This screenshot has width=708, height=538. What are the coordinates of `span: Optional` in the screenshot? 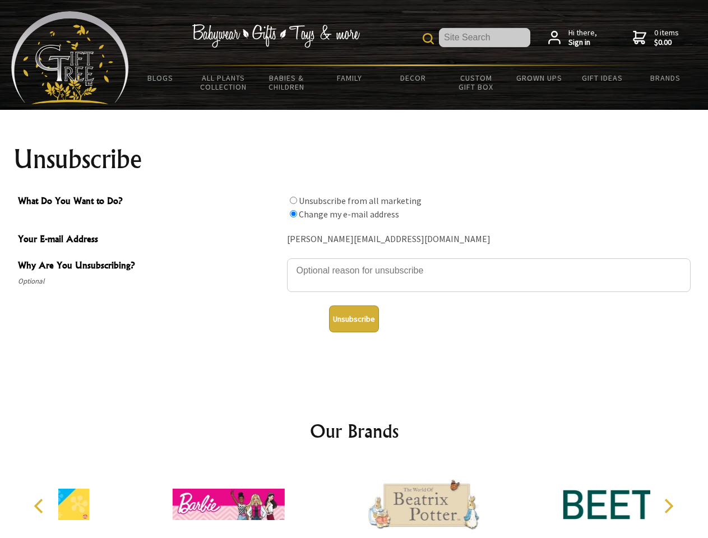 It's located at (150, 281).